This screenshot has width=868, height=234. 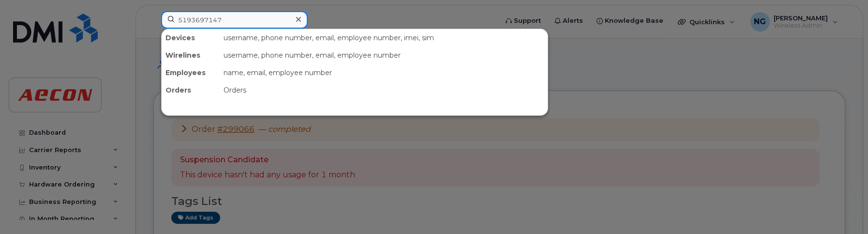 What do you see at coordinates (384, 55) in the screenshot?
I see `div: username, phone number, email, employee number` at bounding box center [384, 55].